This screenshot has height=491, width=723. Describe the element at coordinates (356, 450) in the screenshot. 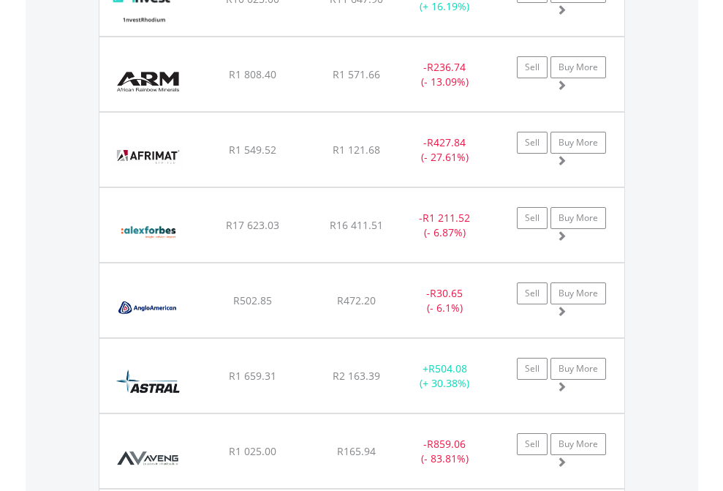

I see `span: R165.94` at that location.